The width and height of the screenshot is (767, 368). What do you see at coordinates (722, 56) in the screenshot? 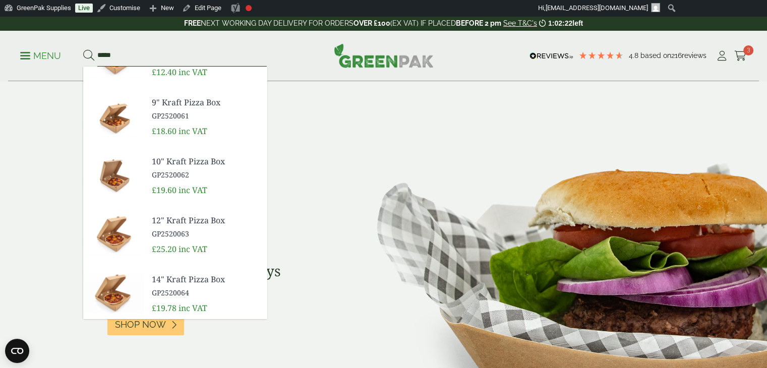
I see `i: My Account` at bounding box center [722, 56].